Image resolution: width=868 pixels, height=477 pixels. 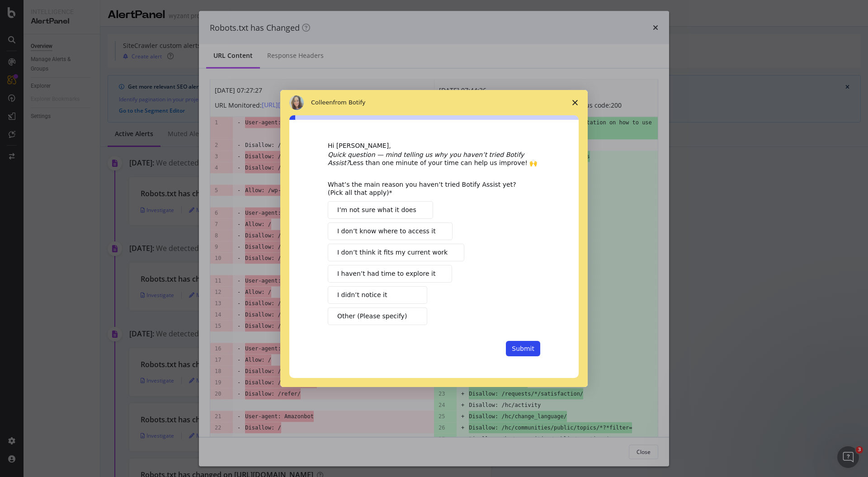 What do you see at coordinates (376, 210) in the screenshot?
I see `span: I’m not sure what it does` at bounding box center [376, 210].